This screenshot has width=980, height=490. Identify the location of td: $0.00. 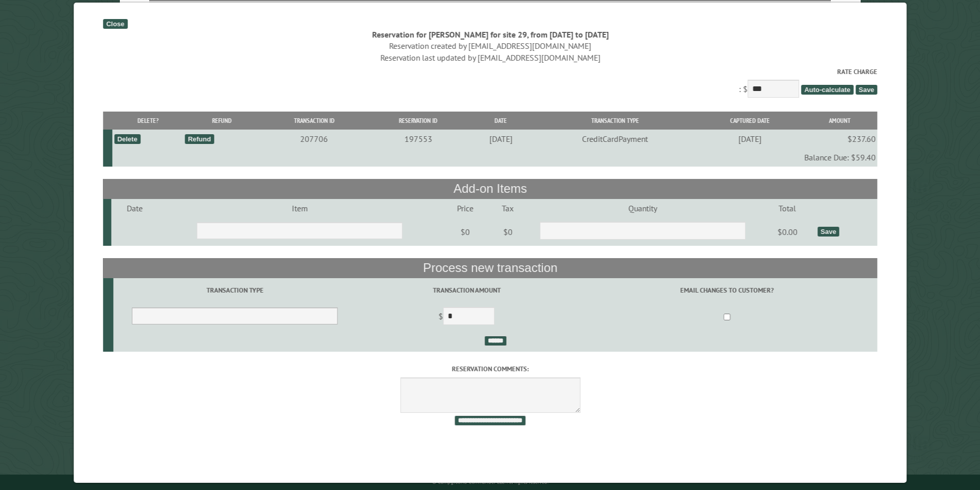
(787, 232).